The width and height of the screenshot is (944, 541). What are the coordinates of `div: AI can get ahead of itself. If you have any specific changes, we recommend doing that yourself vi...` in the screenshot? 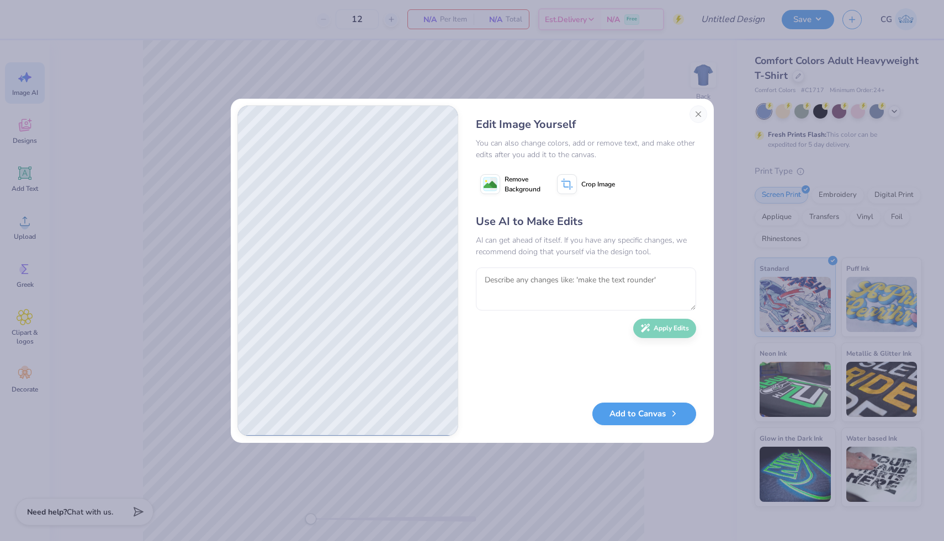 It's located at (586, 246).